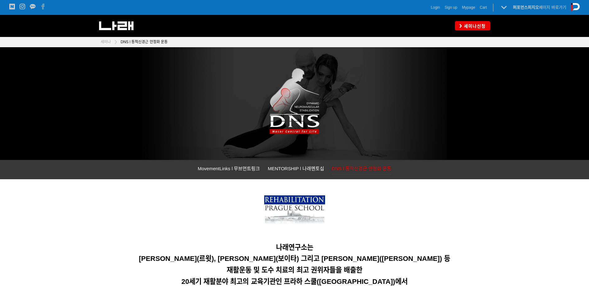  What do you see at coordinates (295, 211) in the screenshot?
I see `img: 7bd3899b73cc6.png` at bounding box center [295, 211].